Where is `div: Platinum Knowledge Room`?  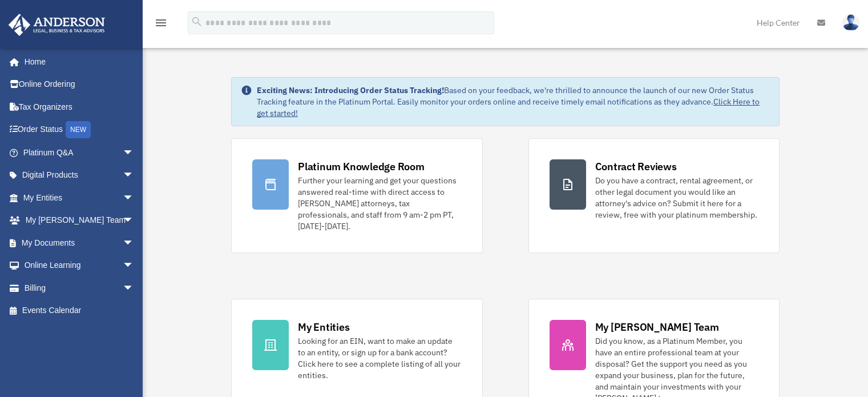
div: Platinum Knowledge Room is located at coordinates (361, 166).